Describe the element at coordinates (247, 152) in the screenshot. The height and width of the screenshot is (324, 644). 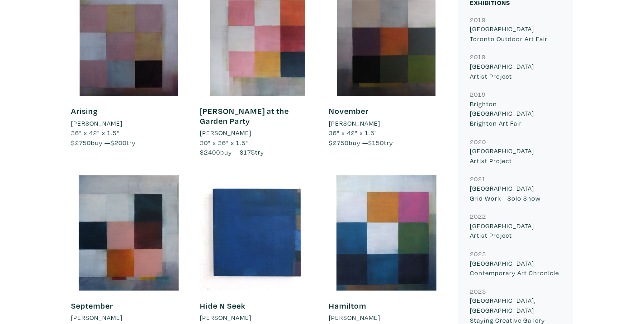
I see `span: $175` at that location.